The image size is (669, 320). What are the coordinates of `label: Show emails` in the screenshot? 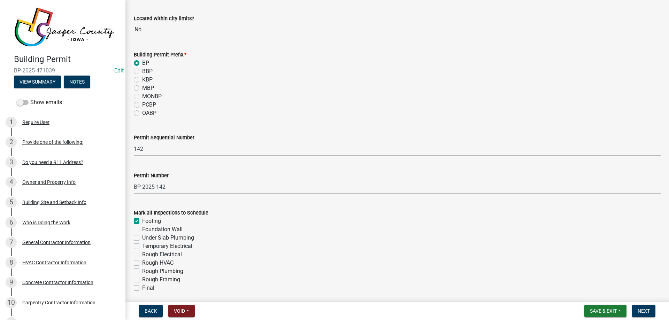 It's located at (39, 102).